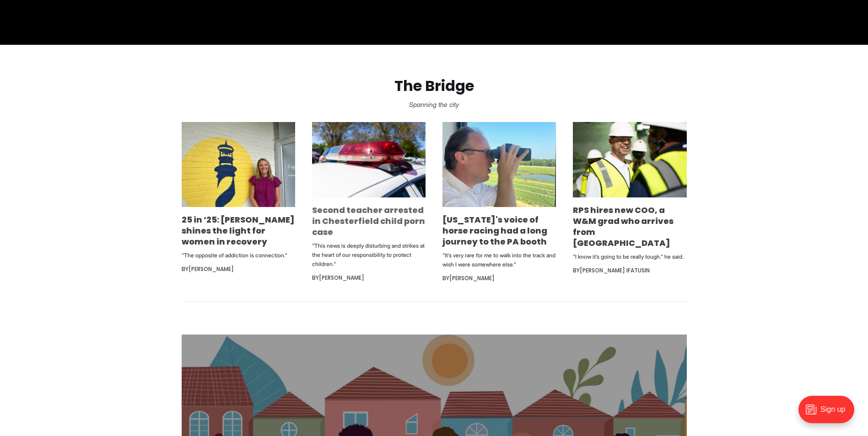  What do you see at coordinates (434, 105) in the screenshot?
I see `p: Spanning the city` at bounding box center [434, 105].